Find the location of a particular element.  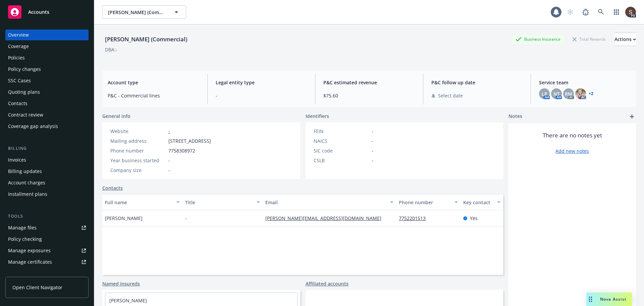

span: Legal entity type is located at coordinates (261, 82).